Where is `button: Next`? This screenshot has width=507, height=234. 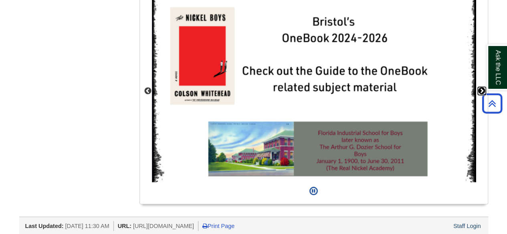
button: Next is located at coordinates (482, 91).